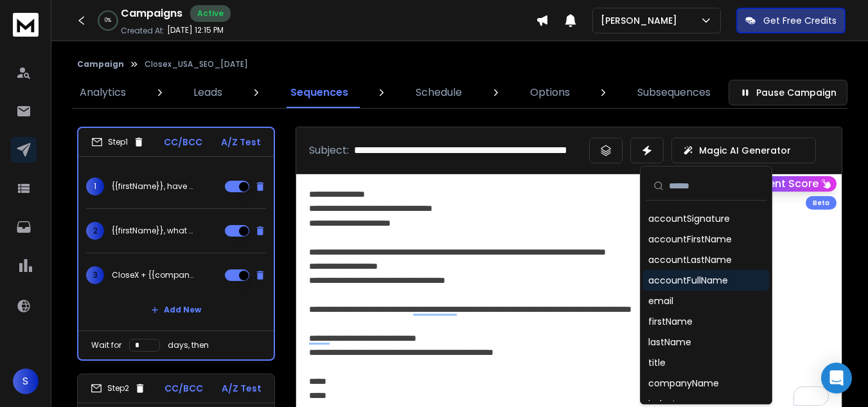  I want to click on p: Options, so click(550, 92).